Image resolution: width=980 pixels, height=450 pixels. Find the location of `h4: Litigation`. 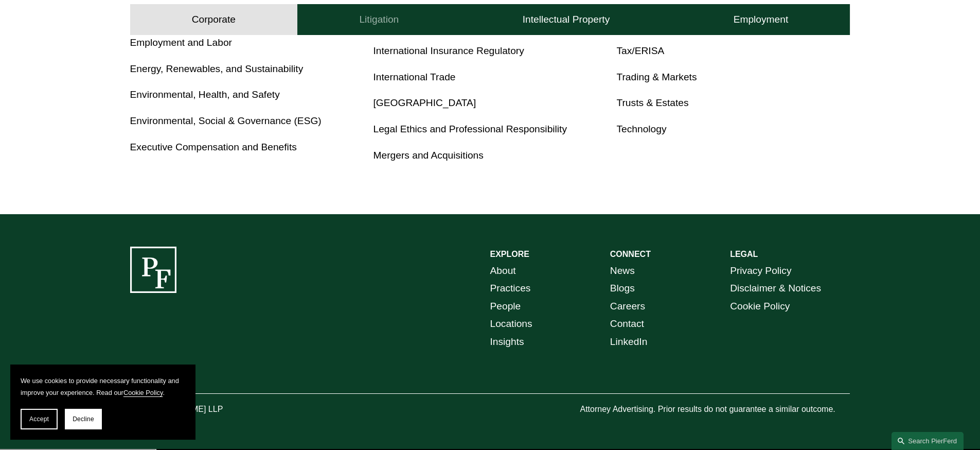

h4: Litigation is located at coordinates (379, 20).